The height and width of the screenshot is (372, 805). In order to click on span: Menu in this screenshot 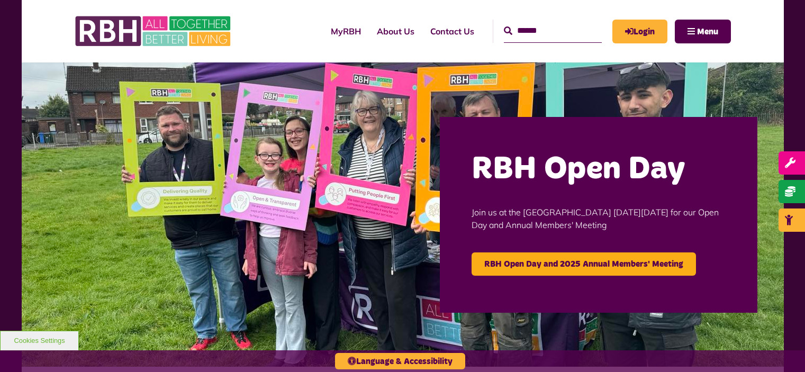, I will do `click(708, 32)`.